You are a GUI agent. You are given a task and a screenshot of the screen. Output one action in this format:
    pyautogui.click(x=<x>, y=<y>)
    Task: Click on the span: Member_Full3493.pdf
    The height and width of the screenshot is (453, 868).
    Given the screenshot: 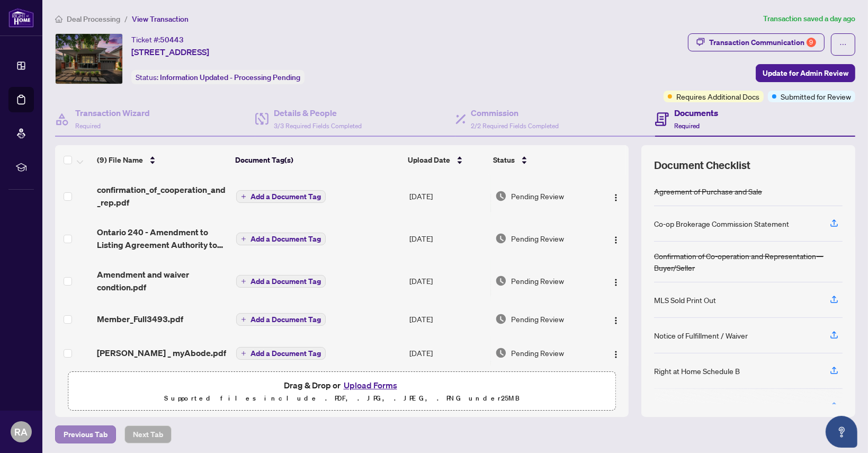 What is the action you would take?
    pyautogui.click(x=140, y=319)
    